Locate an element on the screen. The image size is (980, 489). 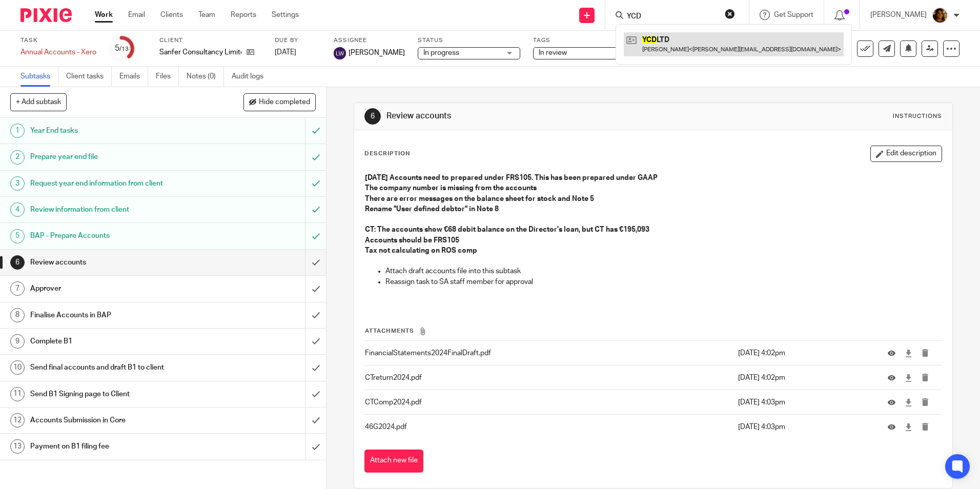
a: Subtasks is located at coordinates (39, 76).